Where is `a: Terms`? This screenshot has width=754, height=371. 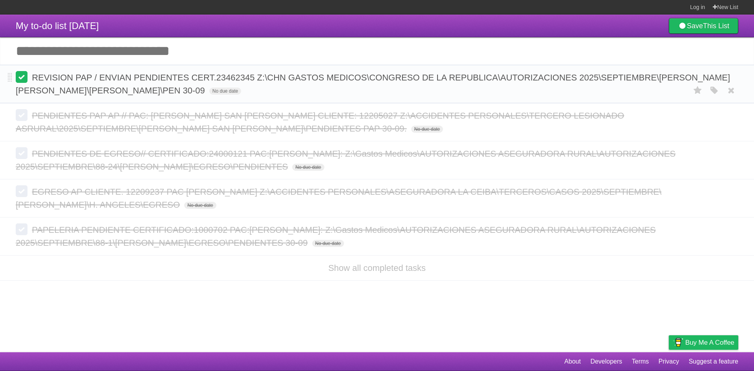
a: Terms is located at coordinates (640, 362).